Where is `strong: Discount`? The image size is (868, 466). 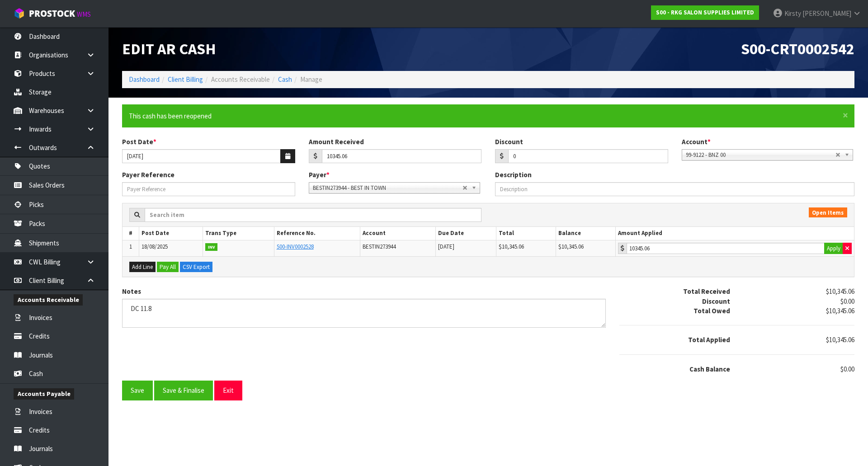
strong: Discount is located at coordinates (716, 301).